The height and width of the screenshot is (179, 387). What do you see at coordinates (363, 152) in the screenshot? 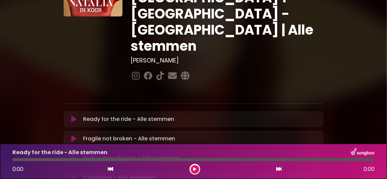
I see `img: songbox-logo-white.png` at bounding box center [363, 152].